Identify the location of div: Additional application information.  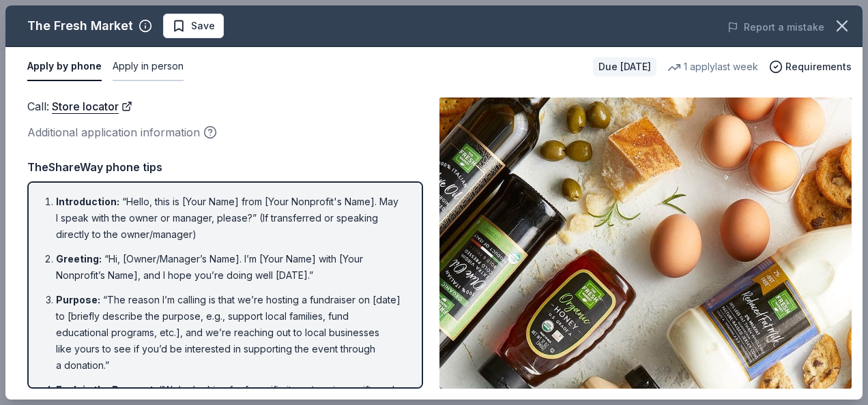
(225, 133).